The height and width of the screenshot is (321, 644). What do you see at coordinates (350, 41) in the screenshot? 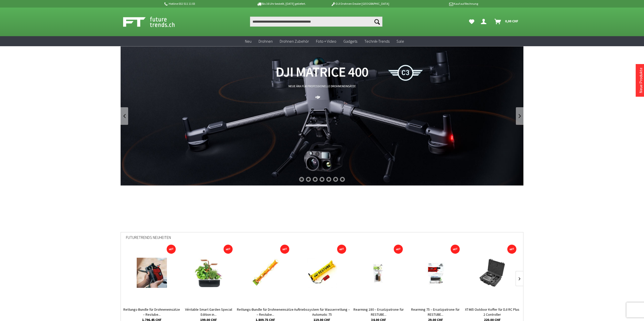
I see `a: Gadgets` at bounding box center [350, 41].